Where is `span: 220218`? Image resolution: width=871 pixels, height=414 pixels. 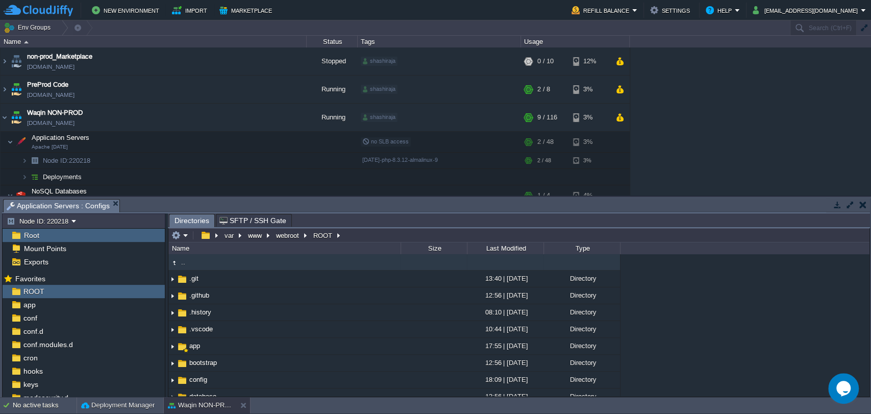 span: 220218 is located at coordinates (67, 160).